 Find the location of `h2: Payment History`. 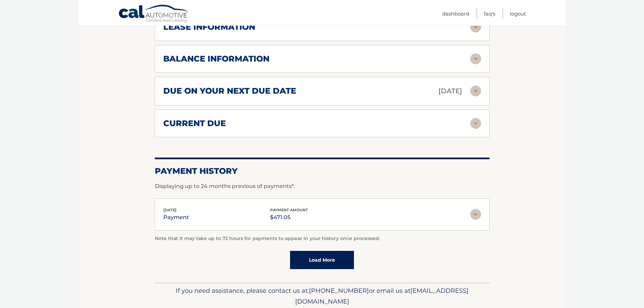

h2: Payment History is located at coordinates (322, 171).